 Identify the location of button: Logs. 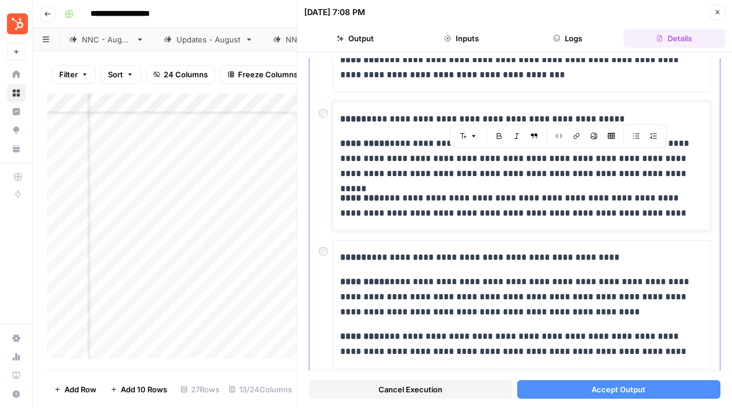
(568, 38).